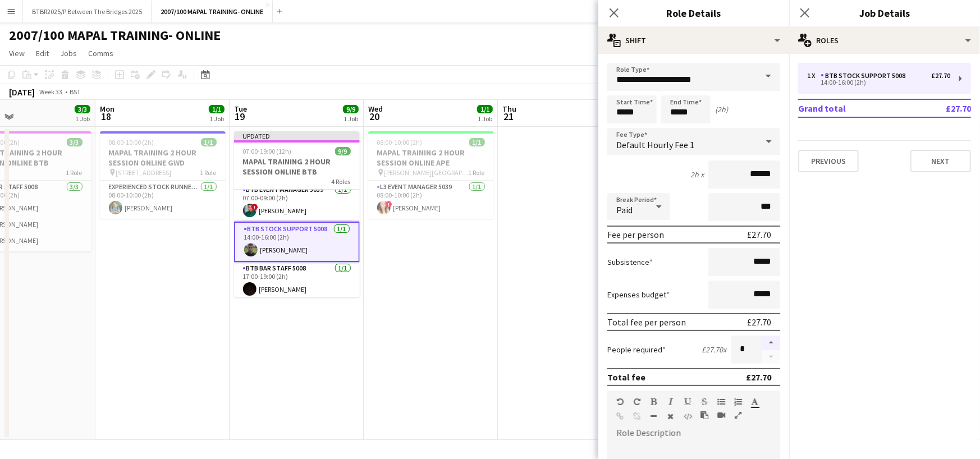 The height and width of the screenshot is (459, 980). What do you see at coordinates (508, 116) in the screenshot?
I see `span: 21` at bounding box center [508, 116].